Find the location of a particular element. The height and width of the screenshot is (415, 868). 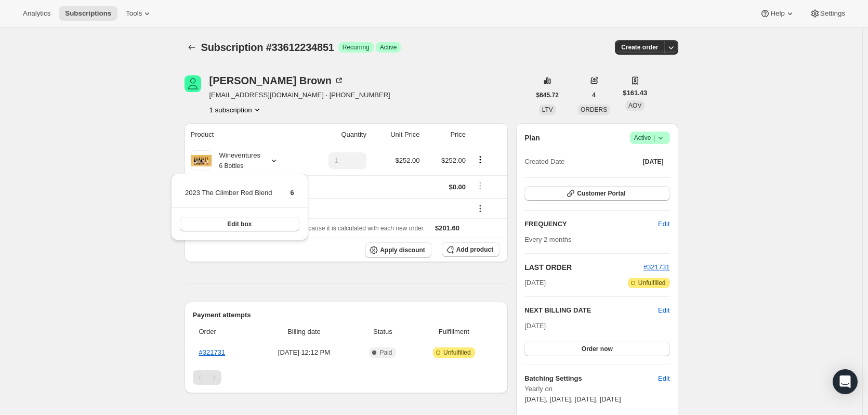

span: Subscription #33612234851 is located at coordinates (268, 47).